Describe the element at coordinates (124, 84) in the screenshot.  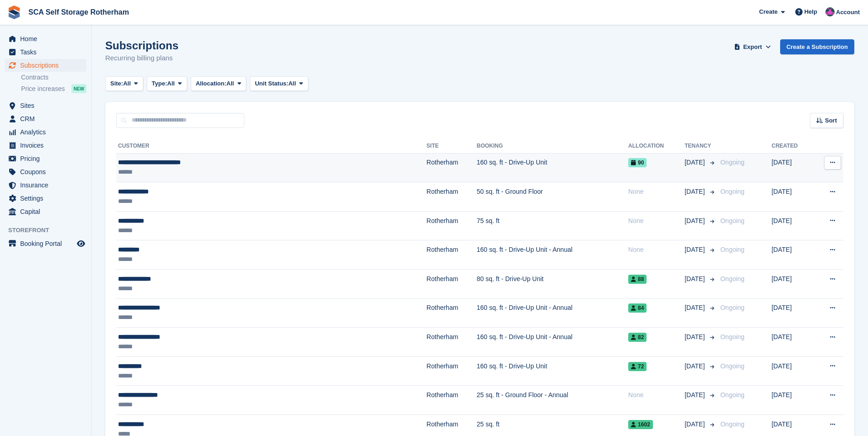
I see `button: Site: All` at that location.